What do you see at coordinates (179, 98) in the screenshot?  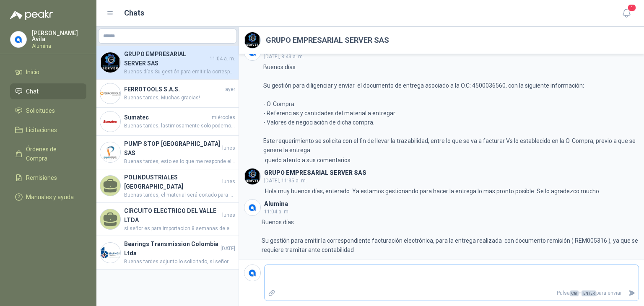 I see `span: Buenas tardes, Muchas gracias!` at bounding box center [179, 98].